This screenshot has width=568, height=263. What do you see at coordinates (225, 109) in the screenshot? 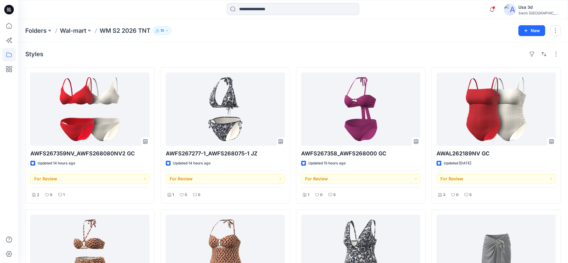
I see `a: AWFS267277-1_AWFS268075-1 JZ` at bounding box center [225, 109].